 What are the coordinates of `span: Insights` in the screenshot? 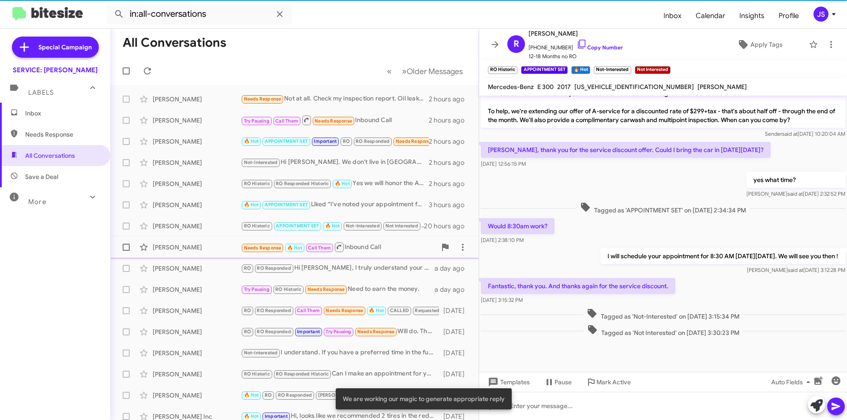 It's located at (752, 16).